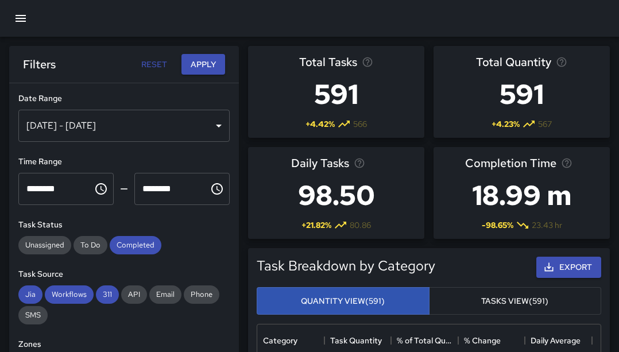  What do you see at coordinates (124, 99) in the screenshot?
I see `h6: Date Range` at bounding box center [124, 99].